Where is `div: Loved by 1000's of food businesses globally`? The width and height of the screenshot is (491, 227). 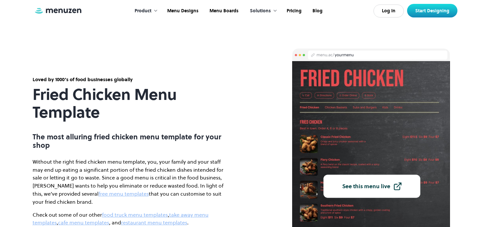
div: Loved by 1000's of food businesses globally is located at coordinates (130, 79).